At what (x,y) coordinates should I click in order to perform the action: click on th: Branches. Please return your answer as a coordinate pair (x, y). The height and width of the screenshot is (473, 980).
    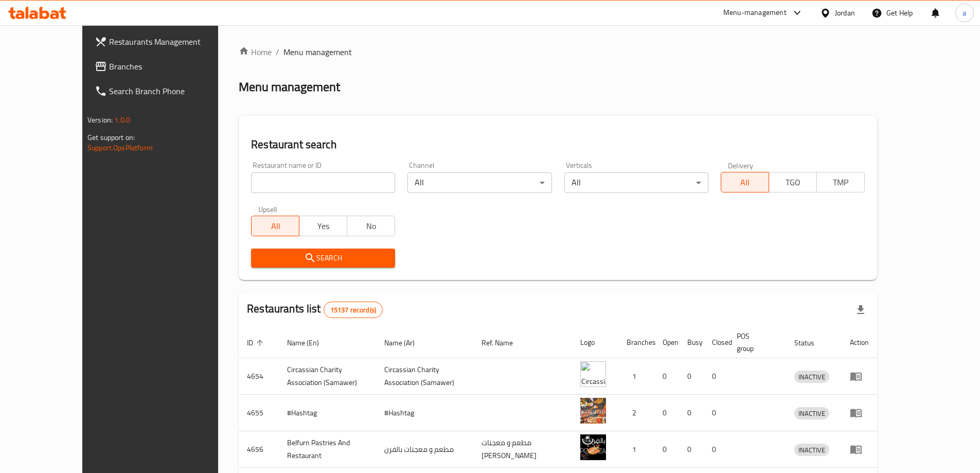
    Looking at the image, I should click on (636, 342).